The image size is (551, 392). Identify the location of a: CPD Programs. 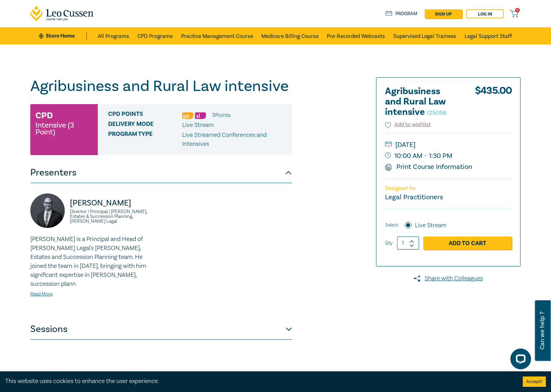
(155, 36).